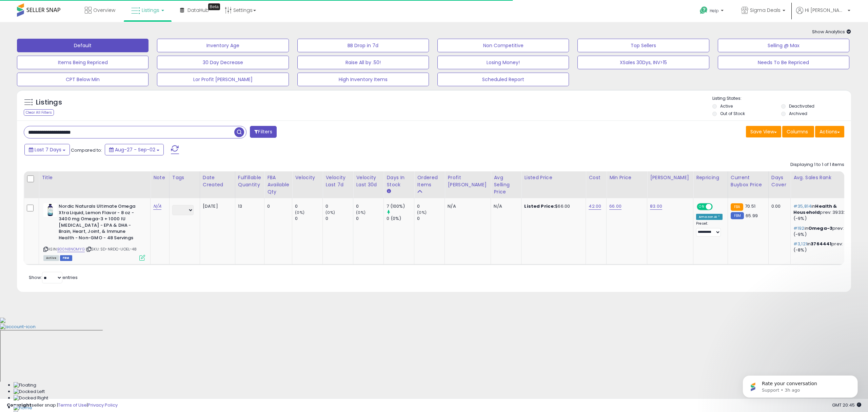  I want to click on p: Rate your conversation, so click(73, 23).